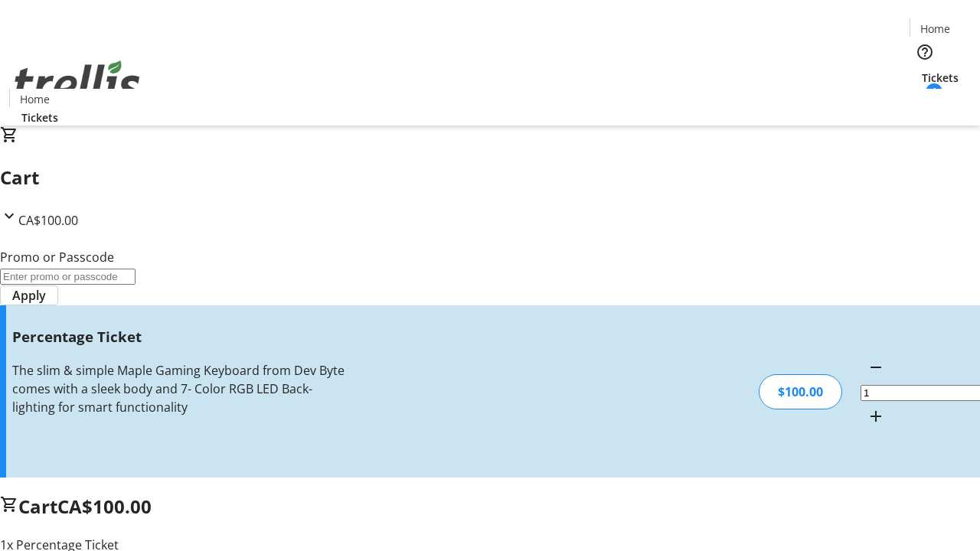 This screenshot has height=551, width=980. What do you see at coordinates (925, 52) in the screenshot?
I see `button: Help` at bounding box center [925, 52].